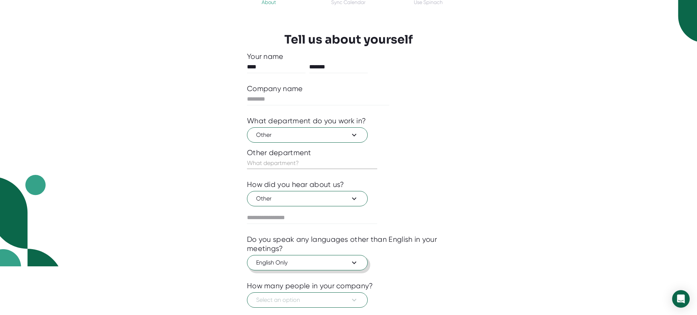 The width and height of the screenshot is (697, 315). What do you see at coordinates (275, 88) in the screenshot?
I see `div: Company name` at bounding box center [275, 88].